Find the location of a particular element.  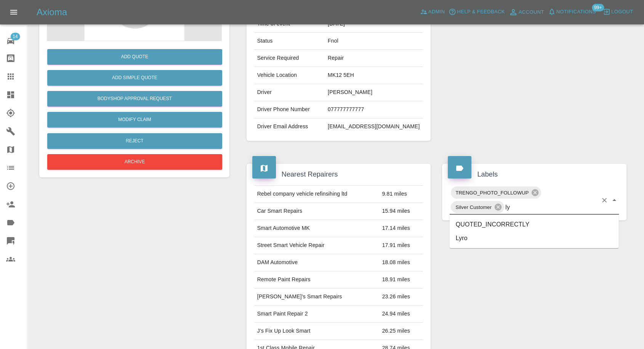

a: Account is located at coordinates (526, 12).